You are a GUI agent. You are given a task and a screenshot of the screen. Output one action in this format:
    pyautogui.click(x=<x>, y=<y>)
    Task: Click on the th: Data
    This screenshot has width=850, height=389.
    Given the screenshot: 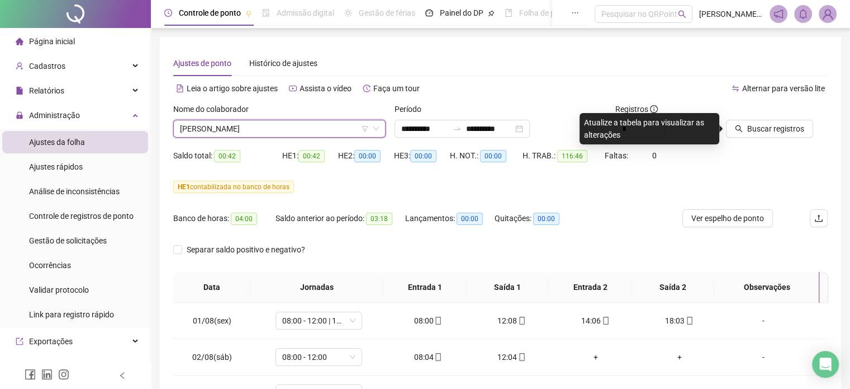 What is the action you would take?
    pyautogui.click(x=212, y=287)
    